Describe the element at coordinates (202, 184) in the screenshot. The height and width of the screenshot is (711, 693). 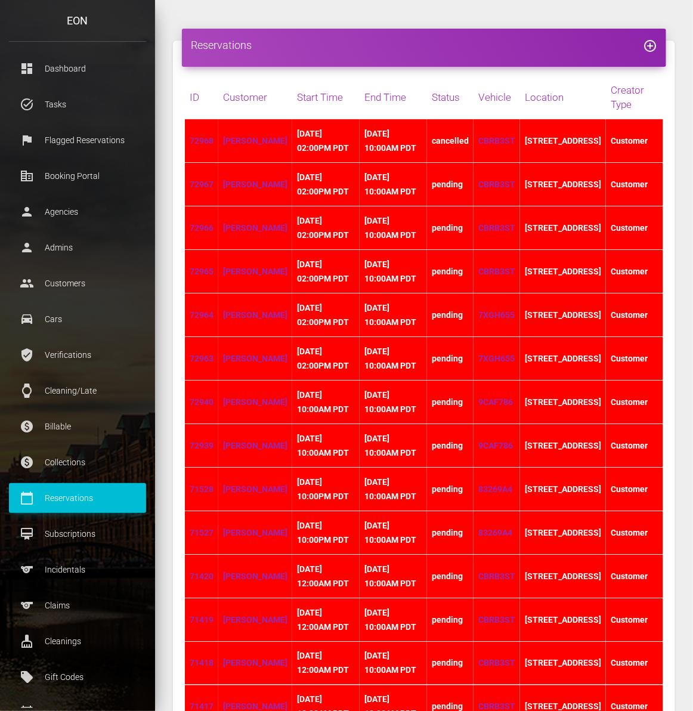
I see `a: 72967` at that location.